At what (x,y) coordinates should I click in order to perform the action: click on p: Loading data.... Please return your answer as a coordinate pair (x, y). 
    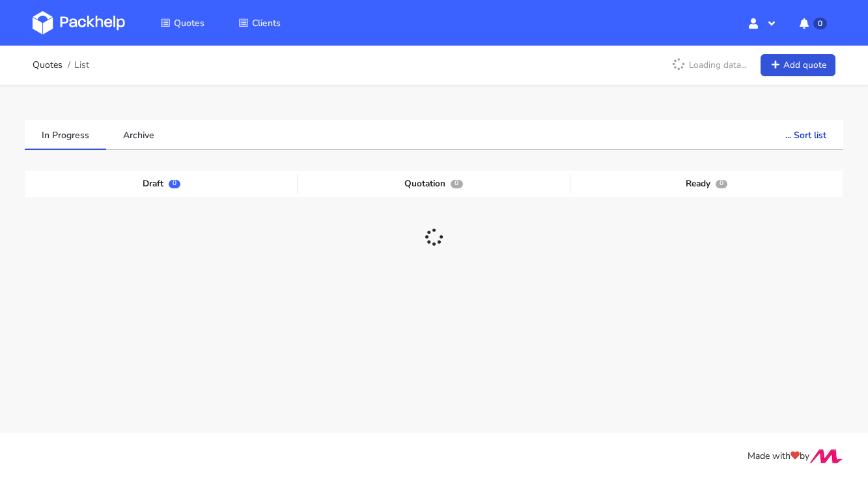
    Looking at the image, I should click on (710, 65).